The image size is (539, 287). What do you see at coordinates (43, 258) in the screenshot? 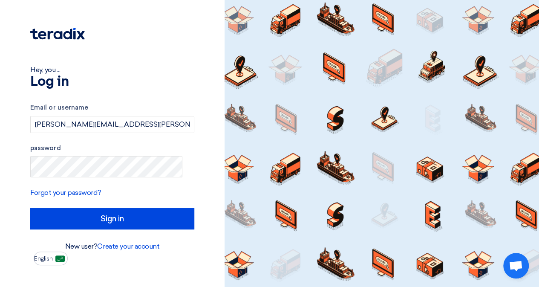
I see `font: English` at bounding box center [43, 258].